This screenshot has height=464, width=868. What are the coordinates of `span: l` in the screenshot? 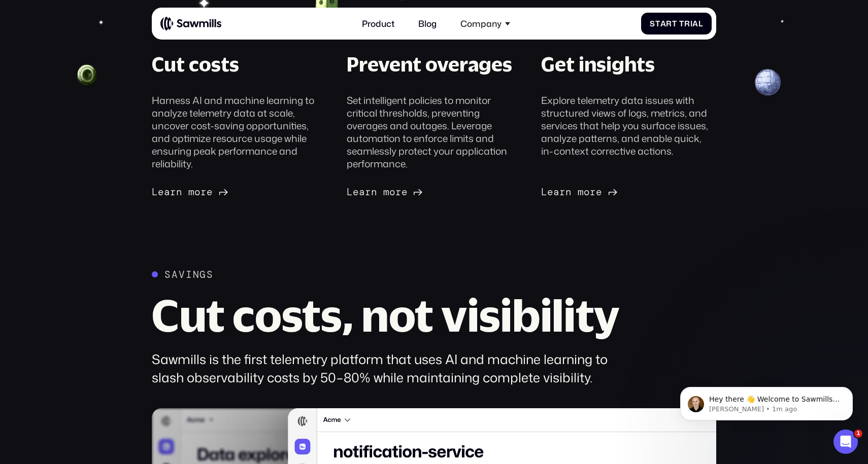 It's located at (701, 24).